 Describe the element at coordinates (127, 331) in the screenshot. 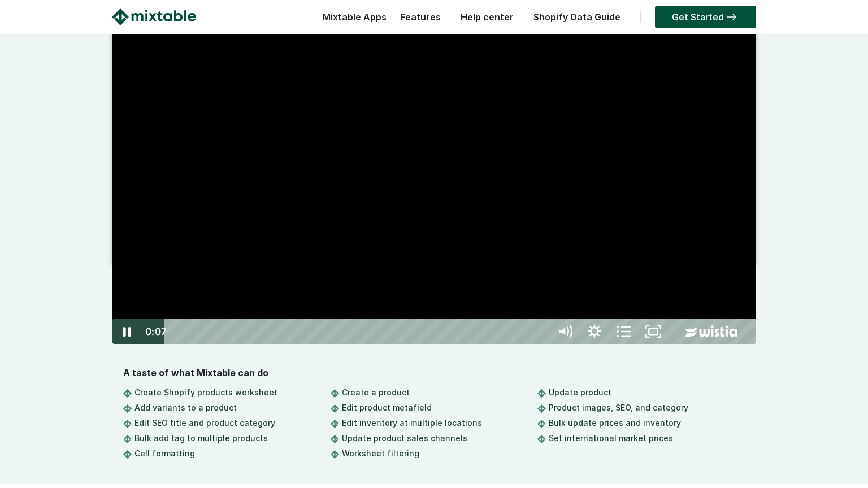

I see `button: Pause` at that location.